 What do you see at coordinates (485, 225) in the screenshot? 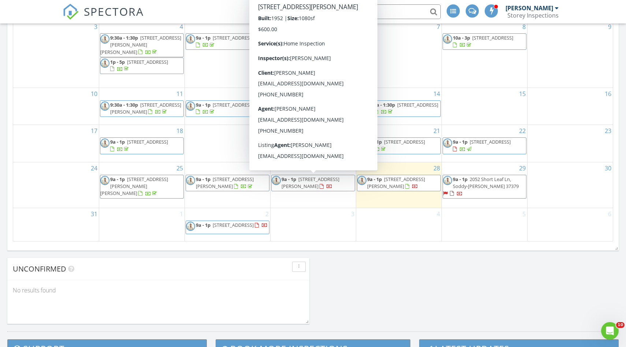
I see `td: Go to September 5, 2025` at bounding box center [485, 225].